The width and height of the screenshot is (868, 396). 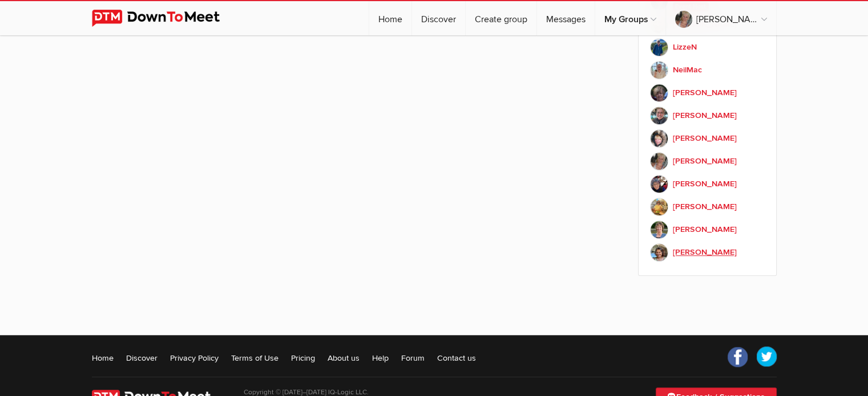 What do you see at coordinates (660, 93) in the screenshot?
I see `img: Margery` at bounding box center [660, 93].